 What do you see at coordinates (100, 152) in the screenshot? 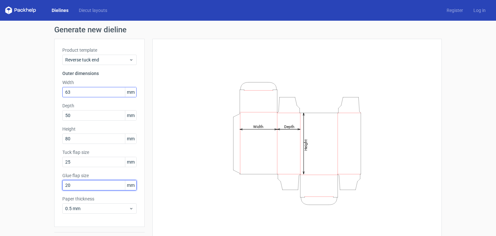
I see `label: Tuck flap size` at bounding box center [100, 152].